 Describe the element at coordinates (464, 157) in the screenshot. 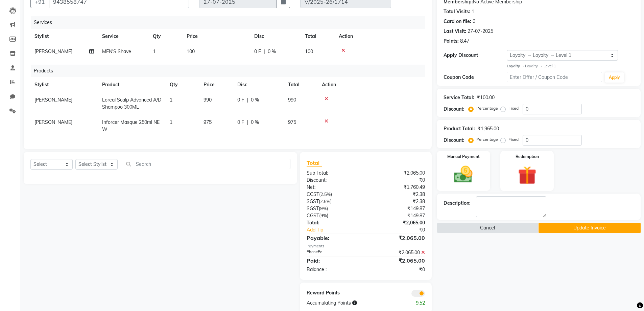

I see `label: Manual Payment` at that location.